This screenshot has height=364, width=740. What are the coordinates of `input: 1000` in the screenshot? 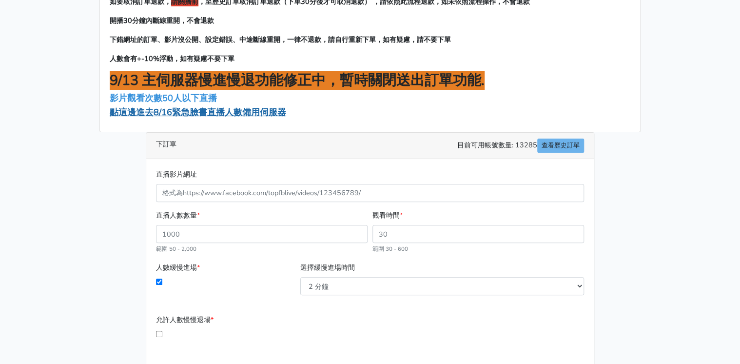 It's located at (262, 234).